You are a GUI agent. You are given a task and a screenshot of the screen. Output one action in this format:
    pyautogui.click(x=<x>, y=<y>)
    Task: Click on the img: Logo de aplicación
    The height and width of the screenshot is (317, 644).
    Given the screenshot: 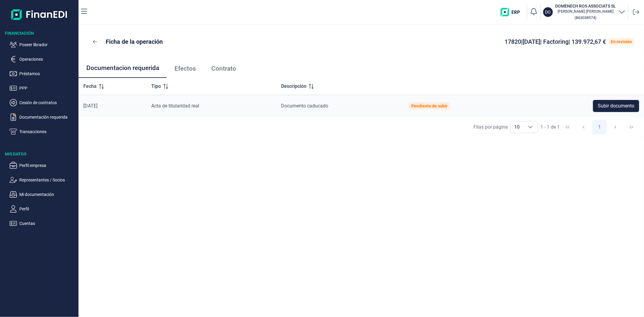 What is the action you would take?
    pyautogui.click(x=39, y=15)
    